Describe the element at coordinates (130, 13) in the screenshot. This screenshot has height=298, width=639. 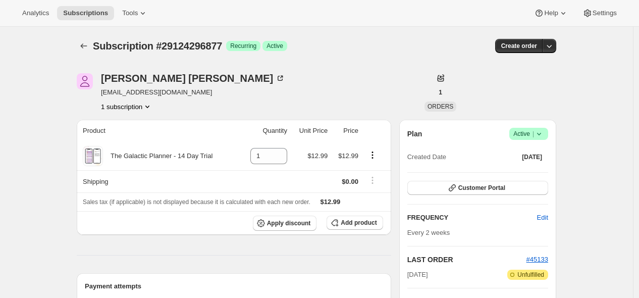
I see `span: Tools` at that location.